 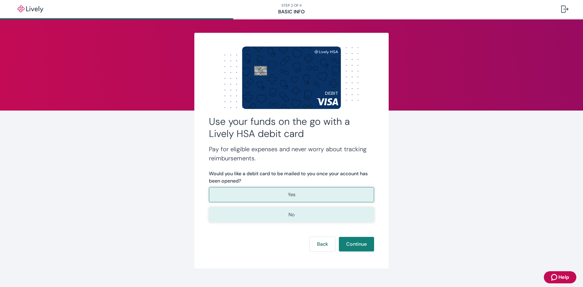 What do you see at coordinates (291, 77) in the screenshot?
I see `img: Debit card` at bounding box center [291, 77].